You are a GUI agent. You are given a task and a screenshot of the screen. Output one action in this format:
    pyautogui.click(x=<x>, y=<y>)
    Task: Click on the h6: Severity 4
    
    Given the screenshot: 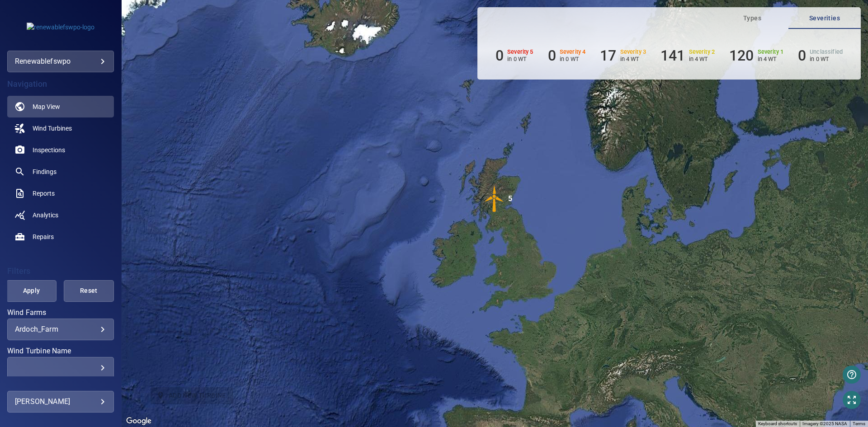 What is the action you would take?
    pyautogui.click(x=573, y=52)
    